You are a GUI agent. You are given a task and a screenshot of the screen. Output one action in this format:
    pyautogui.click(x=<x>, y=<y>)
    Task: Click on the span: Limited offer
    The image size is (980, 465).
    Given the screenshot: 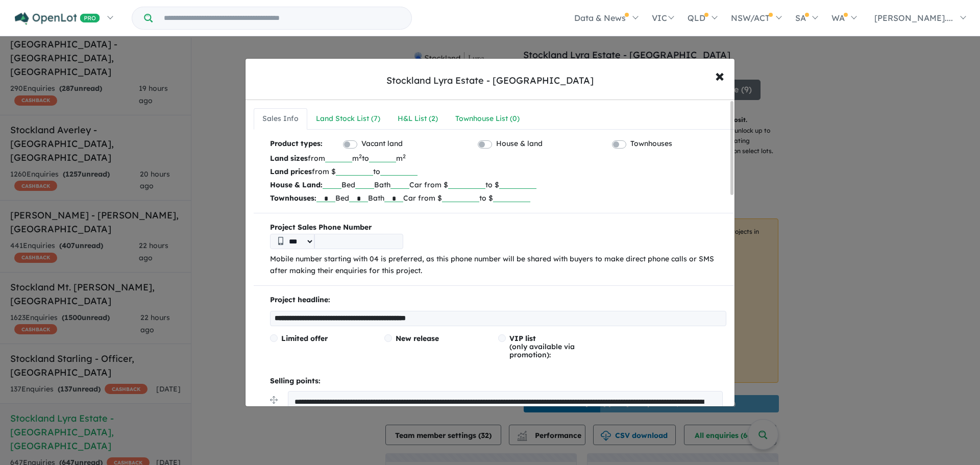 What is the action you would take?
    pyautogui.click(x=304, y=338)
    